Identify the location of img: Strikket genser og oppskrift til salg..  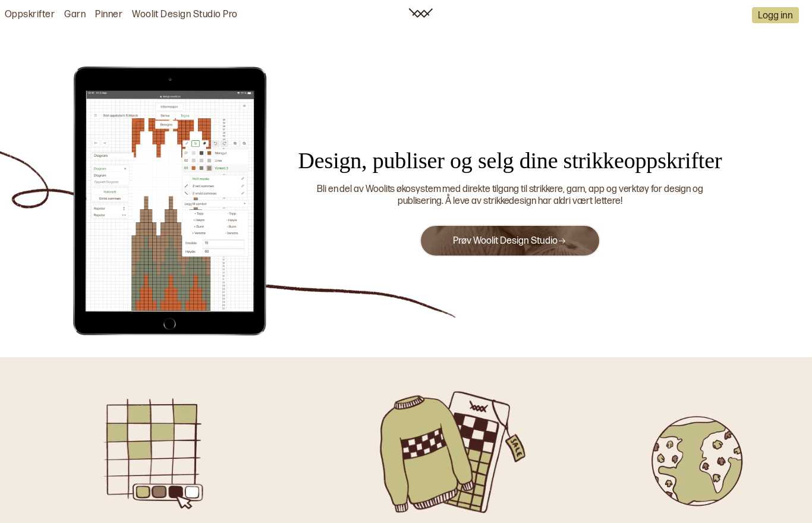
(454, 453).